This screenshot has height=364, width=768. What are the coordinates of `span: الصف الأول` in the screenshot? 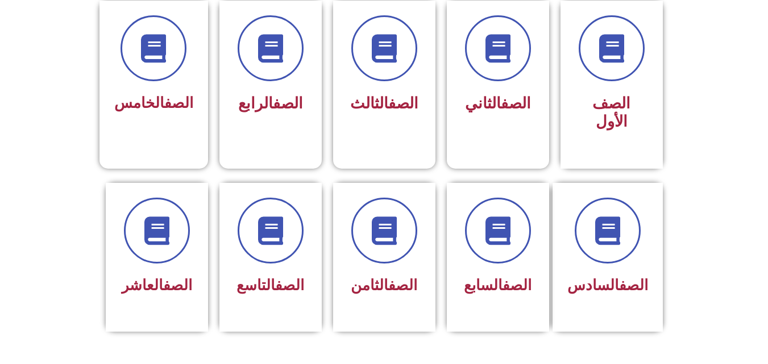 It's located at (611, 113).